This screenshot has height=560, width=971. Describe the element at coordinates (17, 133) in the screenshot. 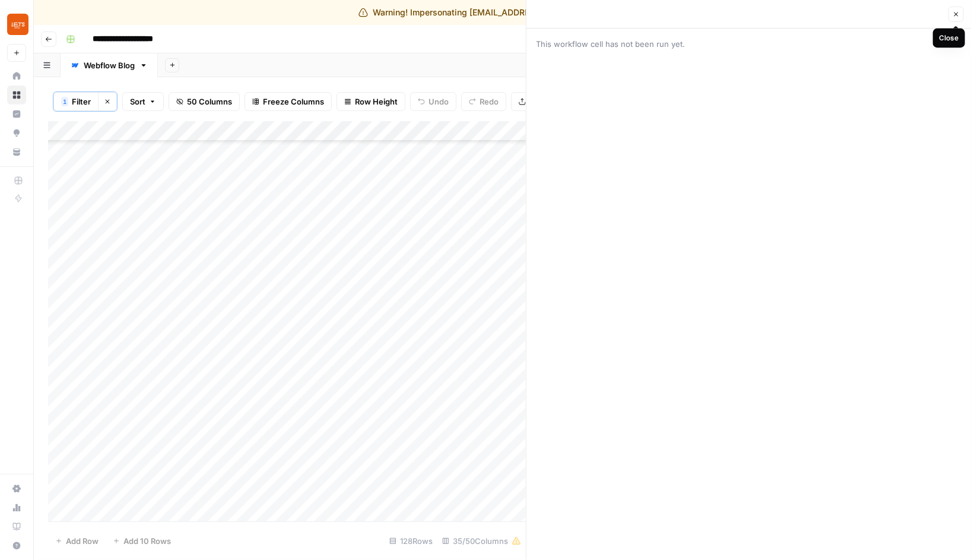

I see `a: Opportunities` at that location.